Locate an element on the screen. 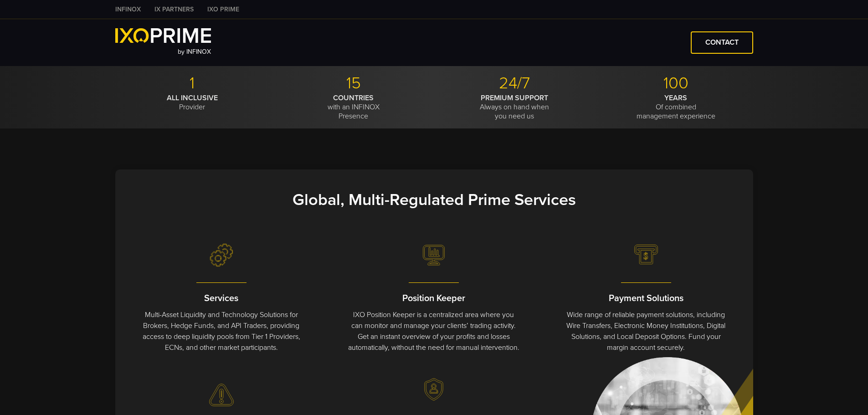 This screenshot has height=415, width=868. a: by INFINOX is located at coordinates (163, 43).